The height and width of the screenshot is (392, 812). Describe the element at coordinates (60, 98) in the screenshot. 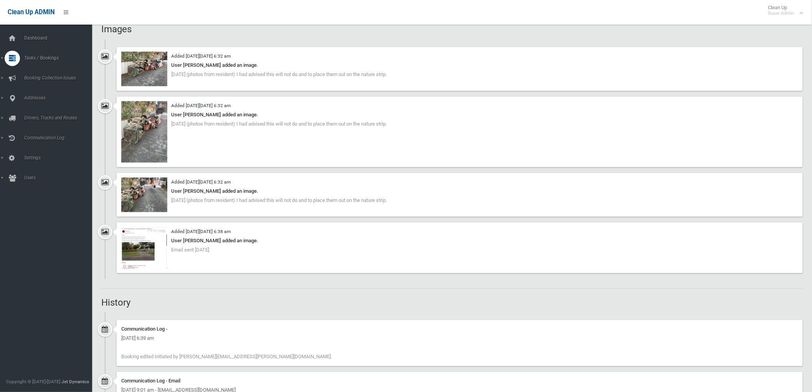

I see `span: Addresses` at that location.